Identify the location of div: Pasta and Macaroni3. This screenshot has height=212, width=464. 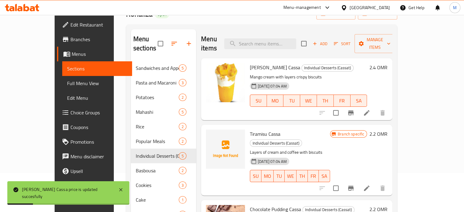
(164, 83).